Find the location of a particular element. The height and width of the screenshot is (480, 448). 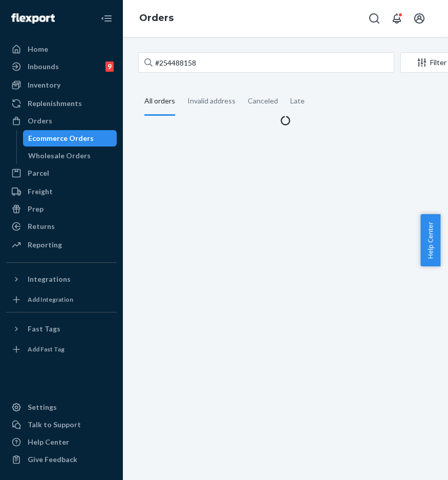

a: Settings is located at coordinates (61, 407).